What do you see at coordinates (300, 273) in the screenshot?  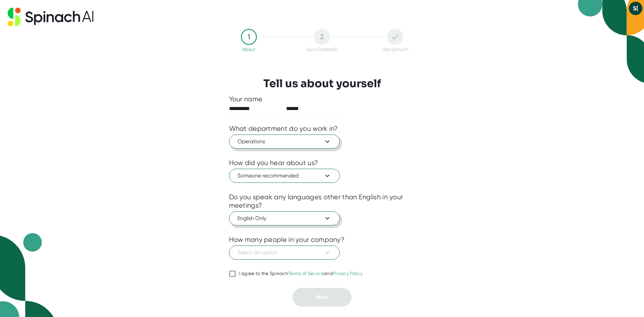 I see `div: I agree to the Spinach and` at bounding box center [300, 273].